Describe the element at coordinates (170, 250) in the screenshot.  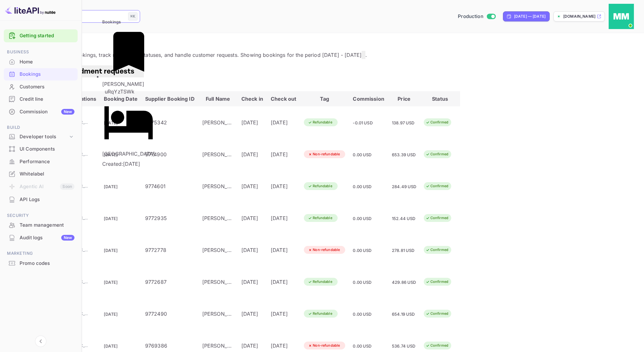
I see `div: 9772778` at that location.